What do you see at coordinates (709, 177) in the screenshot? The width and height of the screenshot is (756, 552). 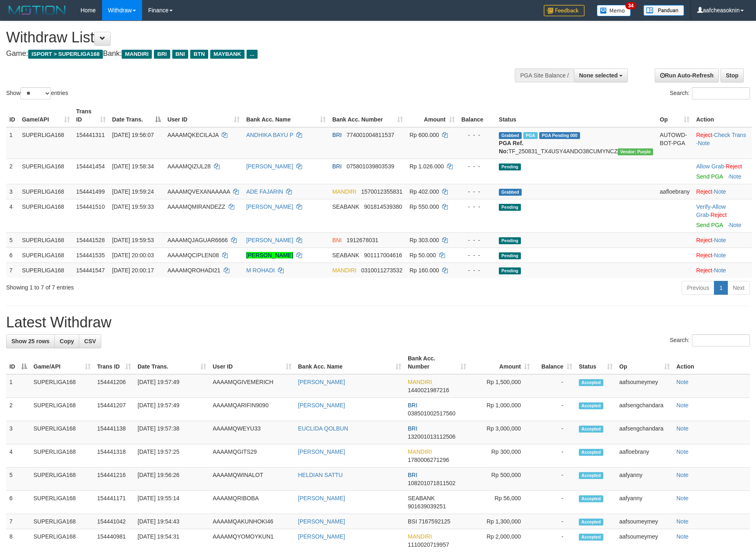 I see `a: Send PGA` at bounding box center [709, 177].